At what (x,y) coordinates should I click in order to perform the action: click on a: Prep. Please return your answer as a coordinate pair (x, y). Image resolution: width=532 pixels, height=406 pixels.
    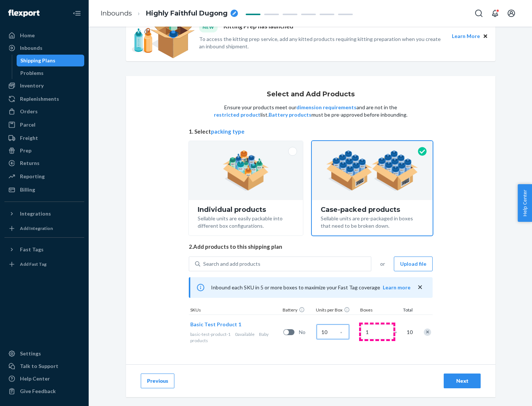
    Looking at the image, I should click on (44, 151).